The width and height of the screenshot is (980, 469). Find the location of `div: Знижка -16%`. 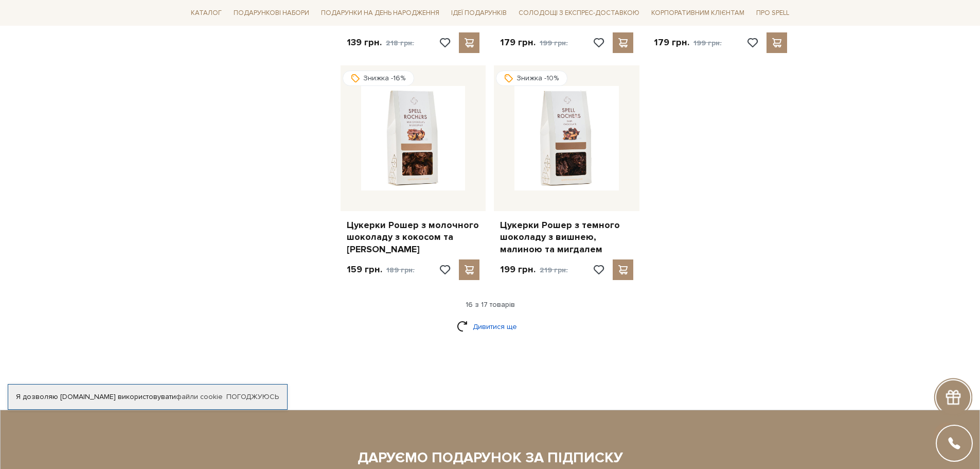

div: Знижка -16% is located at coordinates (378, 79).